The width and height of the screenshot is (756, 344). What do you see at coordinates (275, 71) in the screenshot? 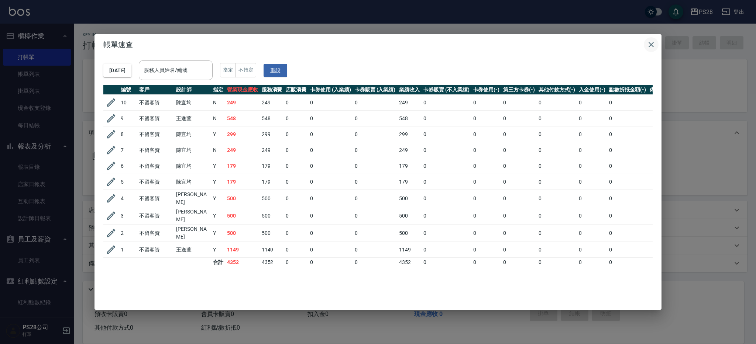
I see `button: 重設` at bounding box center [275, 71].